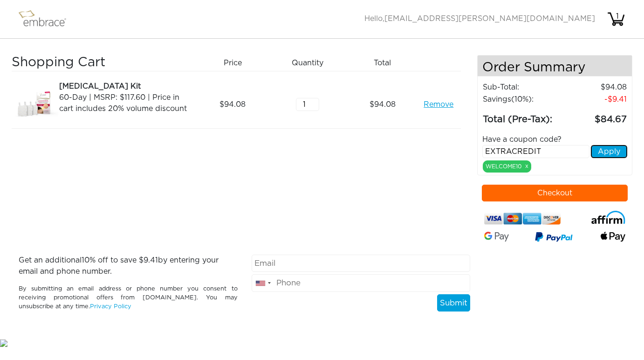 The image size is (644, 360). What do you see at coordinates (262, 283) in the screenshot?
I see `div: United States: +1` at bounding box center [262, 283].